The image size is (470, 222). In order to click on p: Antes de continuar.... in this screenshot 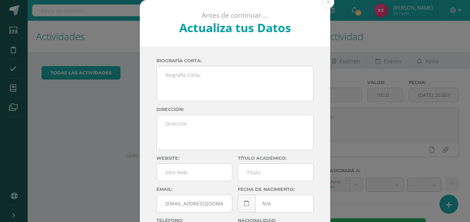, I will do `click(235, 15)`.